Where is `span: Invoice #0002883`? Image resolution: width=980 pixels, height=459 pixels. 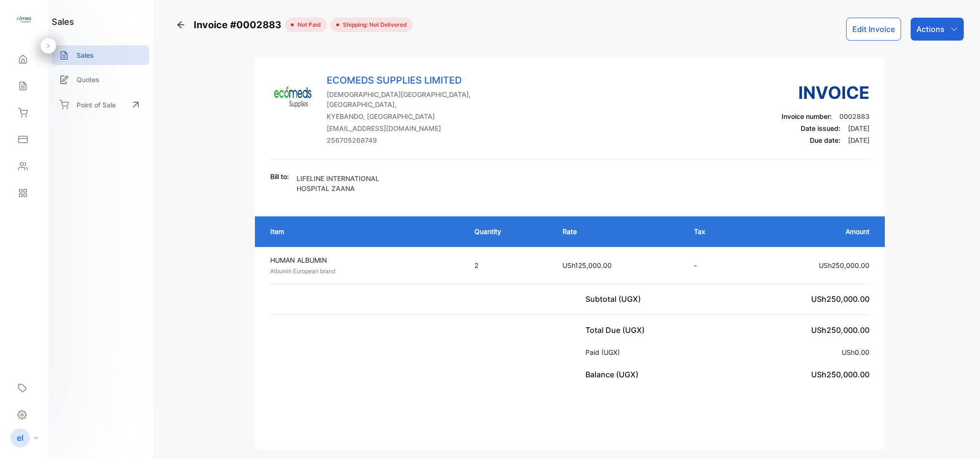 span: Invoice #0002883 is located at coordinates (239, 25).